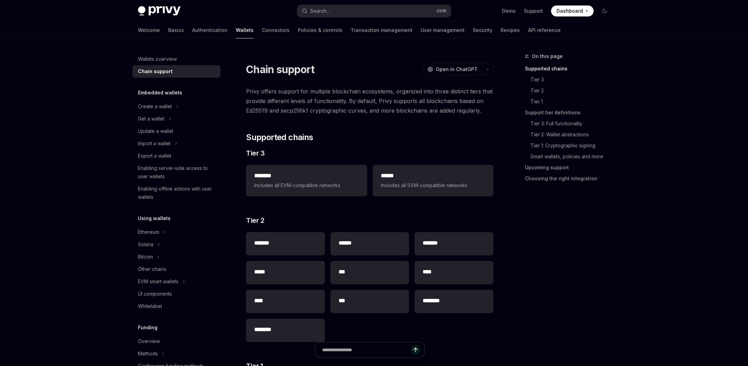 Image resolution: width=748 pixels, height=366 pixels. What do you see at coordinates (154, 143) in the screenshot?
I see `div: Import a wallet` at bounding box center [154, 143].